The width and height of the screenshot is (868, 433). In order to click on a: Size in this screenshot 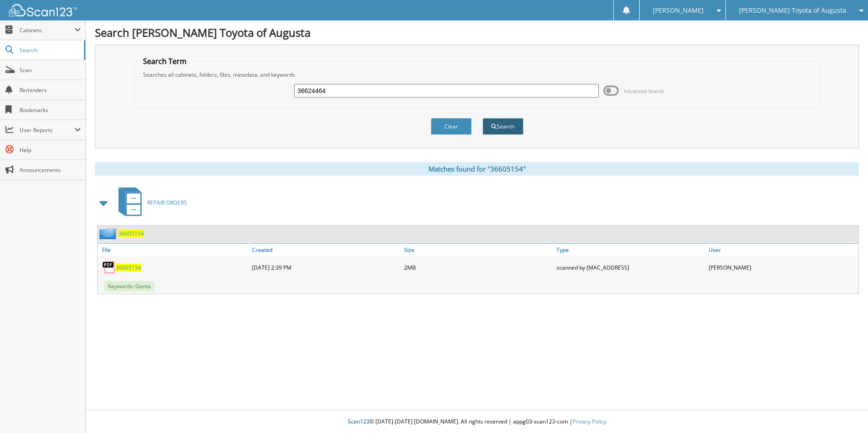, I will do `click(478, 250)`.